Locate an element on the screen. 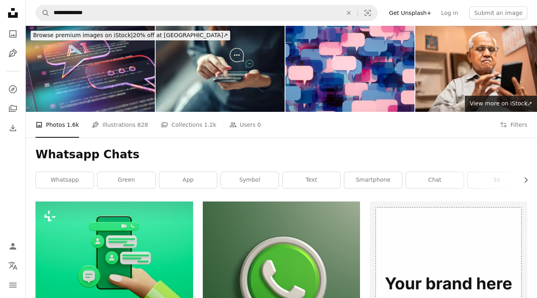 This screenshot has height=298, width=537. a: Explore is located at coordinates (13, 89).